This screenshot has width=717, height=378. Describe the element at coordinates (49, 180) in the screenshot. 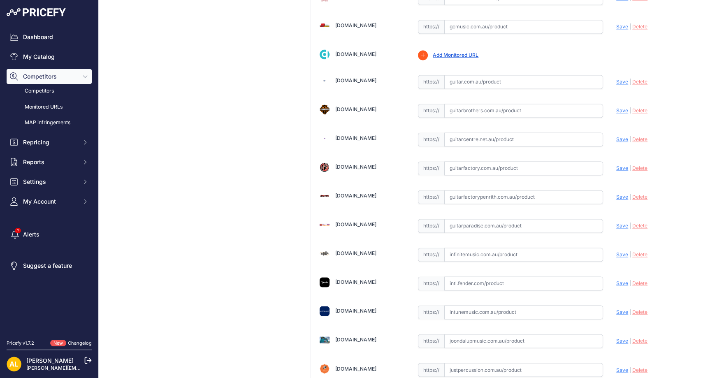

I see `nav: Sidebar` at that location.